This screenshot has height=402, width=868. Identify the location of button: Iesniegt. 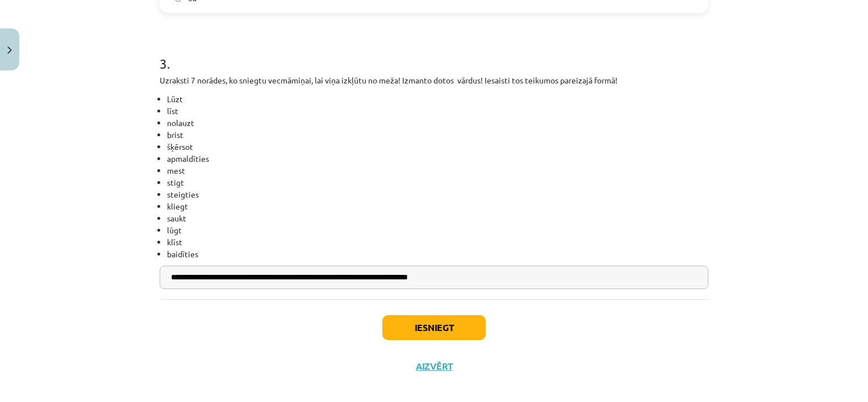
(434, 327).